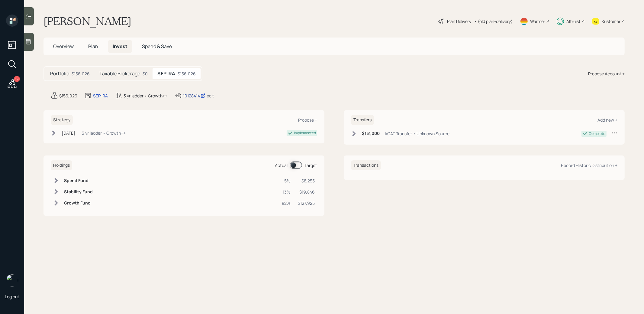 The height and width of the screenshot is (314, 644). I want to click on img: treva-nostdahl-headshot.png, so click(12, 280).